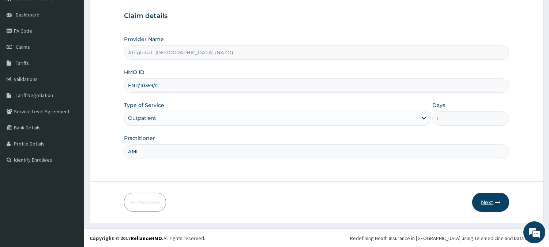 This screenshot has width=549, height=247. Describe the element at coordinates (23, 47) in the screenshot. I see `span: Claims` at that location.